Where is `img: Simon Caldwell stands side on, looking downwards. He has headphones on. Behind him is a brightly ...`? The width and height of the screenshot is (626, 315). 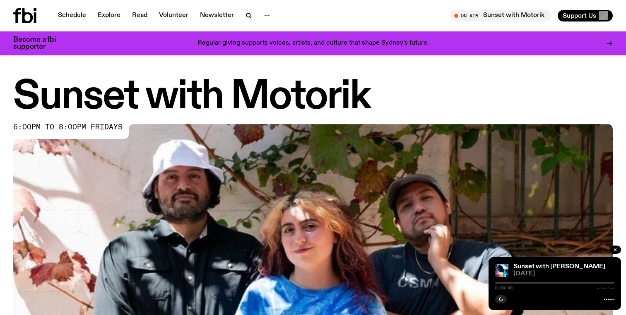 img: Simon Caldwell stands side on, looking downwards. He has headphones on. Behind him is a brightly ... is located at coordinates (502, 271).